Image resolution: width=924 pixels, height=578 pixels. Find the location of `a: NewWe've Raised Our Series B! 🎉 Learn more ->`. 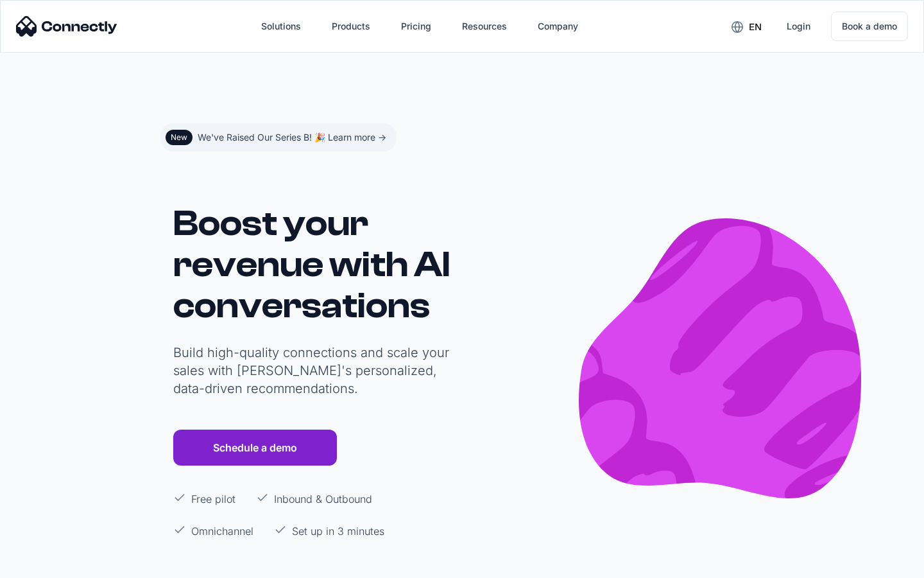

a: NewWe've Raised Our Series B! 🎉 Learn more -> is located at coordinates (278, 137).